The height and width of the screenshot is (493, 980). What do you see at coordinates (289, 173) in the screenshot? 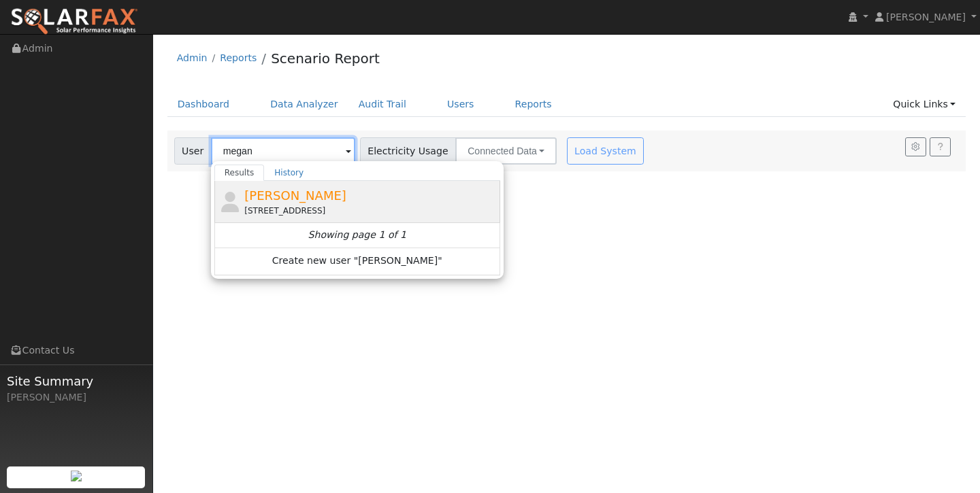
I see `a: History` at bounding box center [289, 173].